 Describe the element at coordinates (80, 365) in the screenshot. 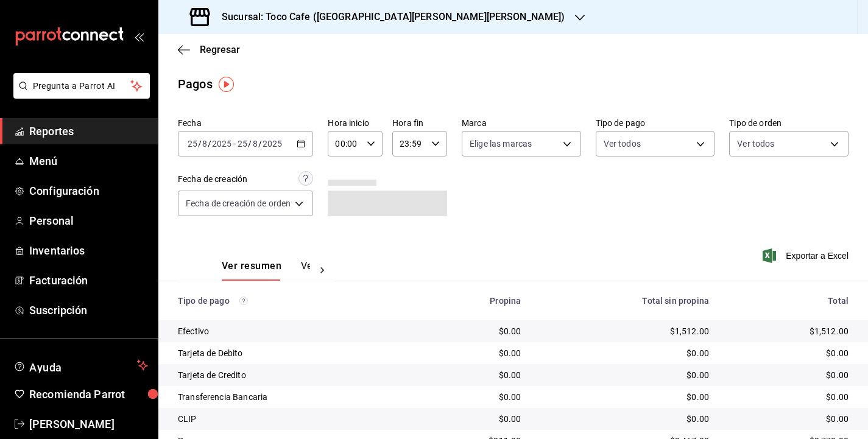

I see `span: Ayuda` at that location.